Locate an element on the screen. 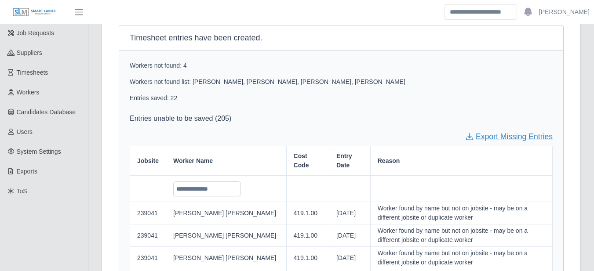 The image size is (594, 271). p: Entries unable to be saved (205) is located at coordinates (341, 119).